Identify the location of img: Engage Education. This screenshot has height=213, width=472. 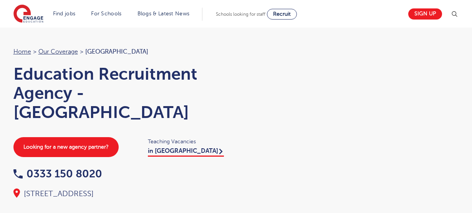
(28, 14).